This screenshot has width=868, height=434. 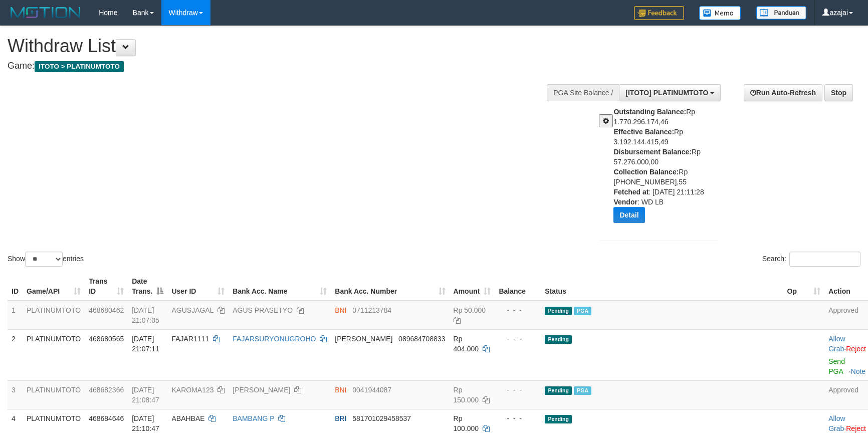 What do you see at coordinates (422, 339) in the screenshot?
I see `span: Copy 089684708833 to clipboard` at bounding box center [422, 339].